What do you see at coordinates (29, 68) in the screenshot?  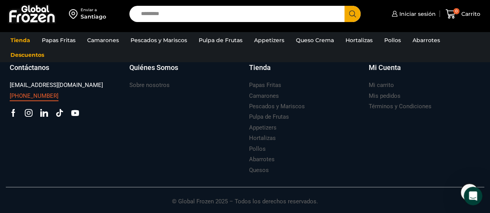 I see `h3: Contáctanos` at bounding box center [29, 68].